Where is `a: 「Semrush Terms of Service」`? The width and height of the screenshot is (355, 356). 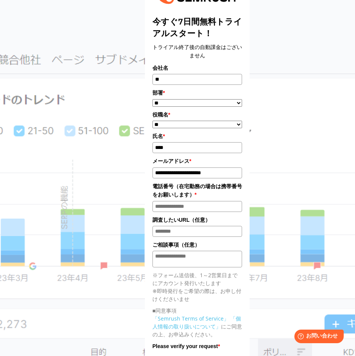
a: 「Semrush Terms of Service」 is located at coordinates (191, 318).